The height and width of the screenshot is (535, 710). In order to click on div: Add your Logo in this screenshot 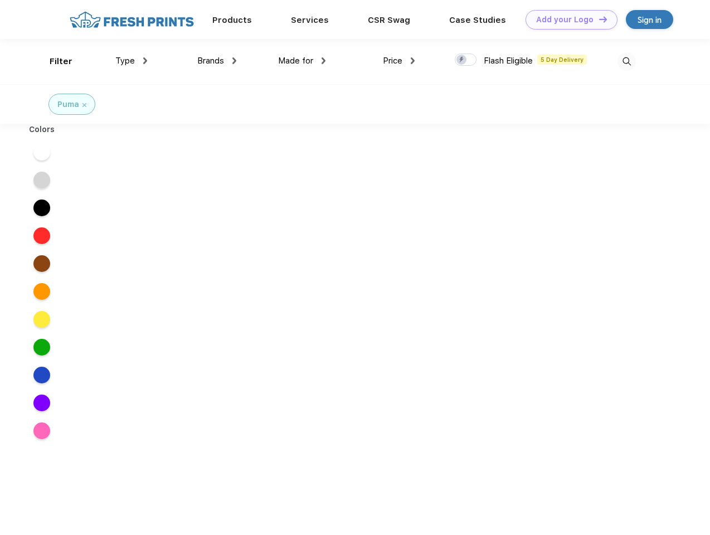, I will do `click(565, 20)`.